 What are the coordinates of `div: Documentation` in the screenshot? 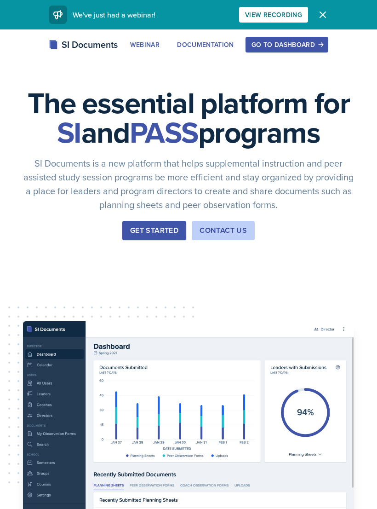 It's located at (206, 45).